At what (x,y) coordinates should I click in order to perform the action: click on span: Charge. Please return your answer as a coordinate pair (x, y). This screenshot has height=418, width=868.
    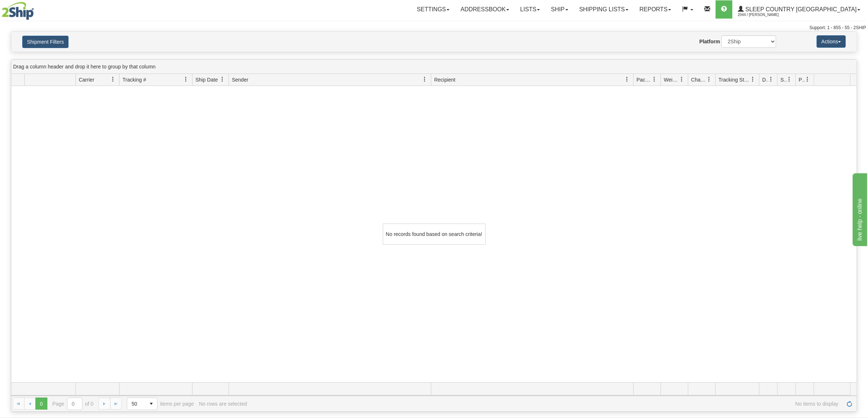
    Looking at the image, I should click on (699, 80).